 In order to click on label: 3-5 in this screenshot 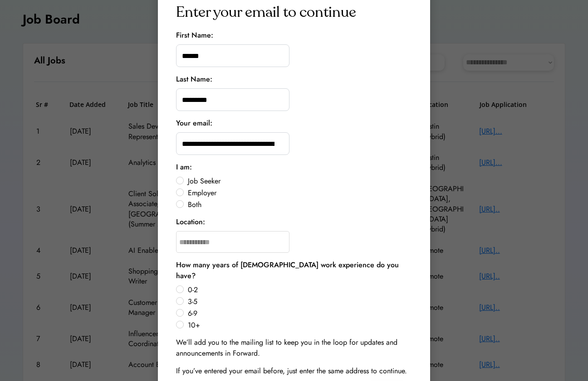, I will do `click(298, 302)`.